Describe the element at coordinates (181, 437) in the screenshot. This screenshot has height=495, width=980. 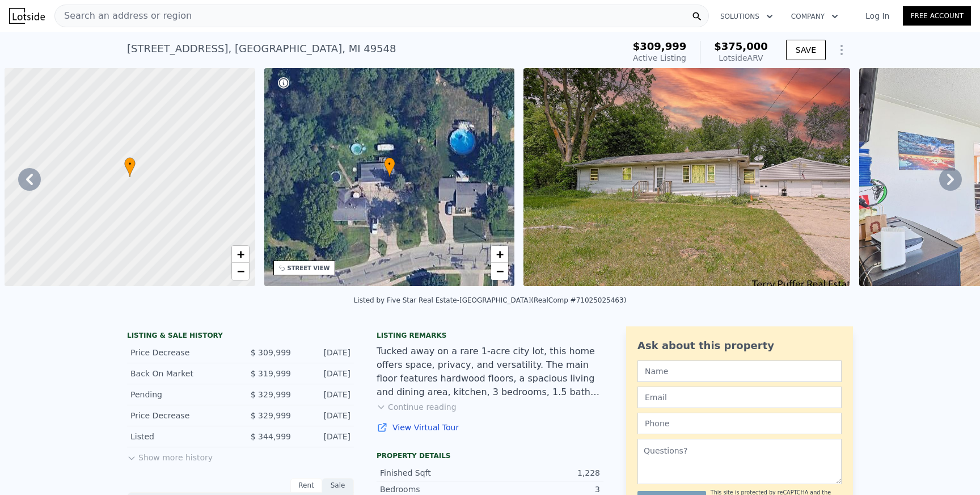
I see `div: Listed` at that location.